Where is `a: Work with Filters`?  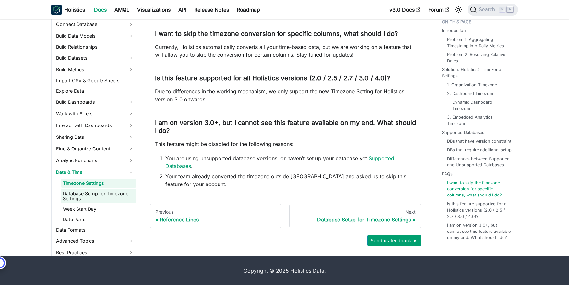
a: Work with Filters is located at coordinates (95, 114).